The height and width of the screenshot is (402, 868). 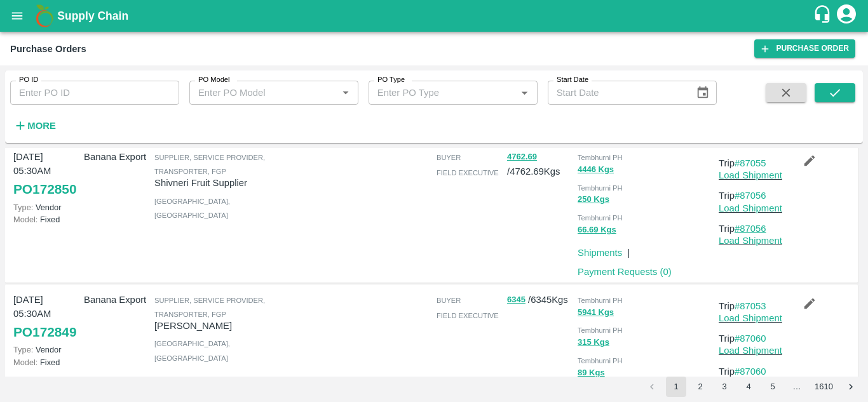 I want to click on input: Enter PO Model, so click(x=263, y=93).